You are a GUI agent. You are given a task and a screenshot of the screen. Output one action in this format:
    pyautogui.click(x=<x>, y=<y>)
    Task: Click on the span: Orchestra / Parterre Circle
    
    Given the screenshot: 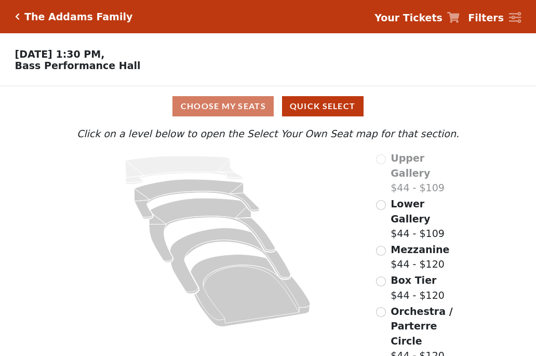 What is the action you would take?
    pyautogui.click(x=421, y=326)
    